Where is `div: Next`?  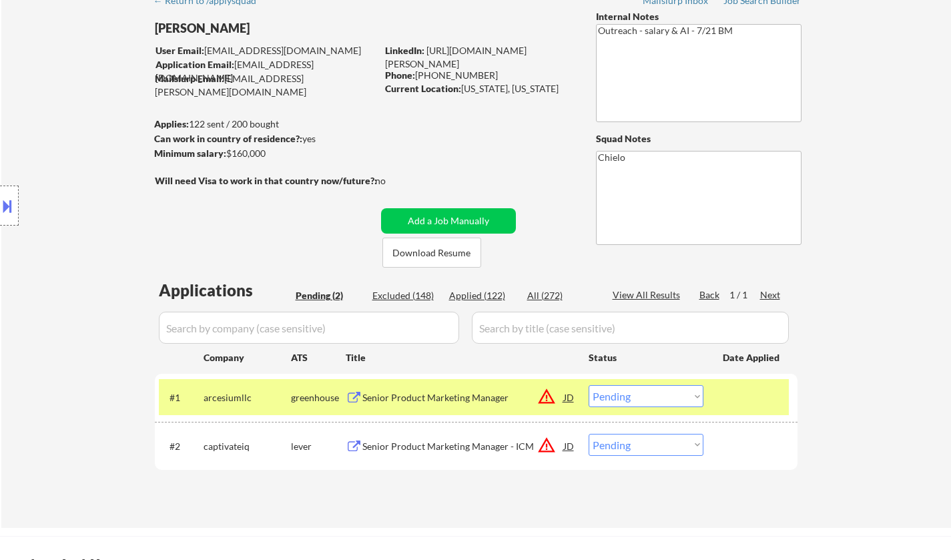
div: Next is located at coordinates (771, 295).